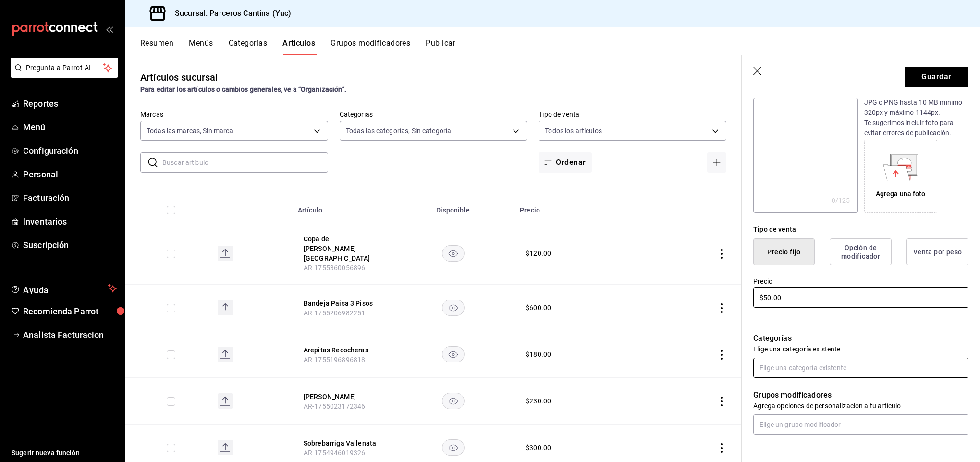 Image resolution: width=980 pixels, height=462 pixels. Describe the element at coordinates (335, 313) in the screenshot. I see `span: AR-1755206982251` at that location.